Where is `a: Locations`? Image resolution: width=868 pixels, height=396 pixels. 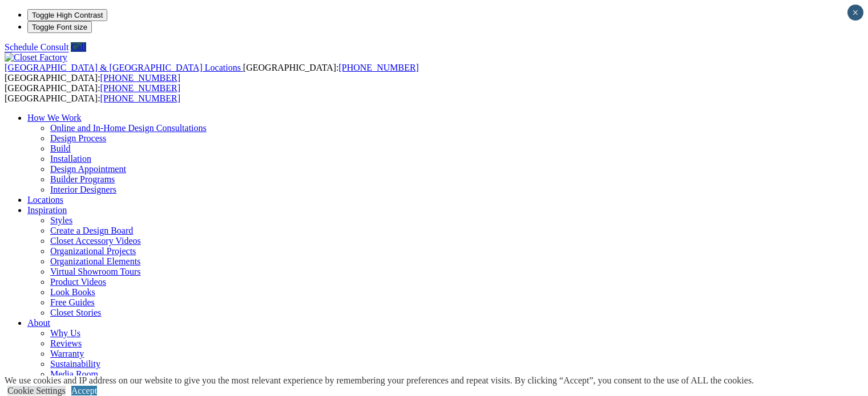
a: Locations is located at coordinates (45, 199).